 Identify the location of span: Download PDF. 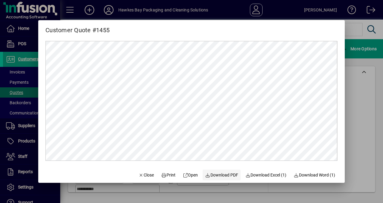
(221, 175).